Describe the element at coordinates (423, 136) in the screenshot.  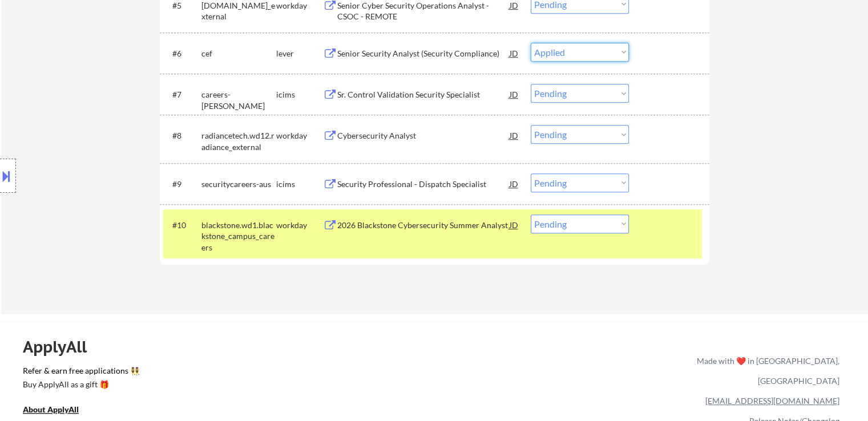
I see `div: Cybersecurity Analyst` at that location.